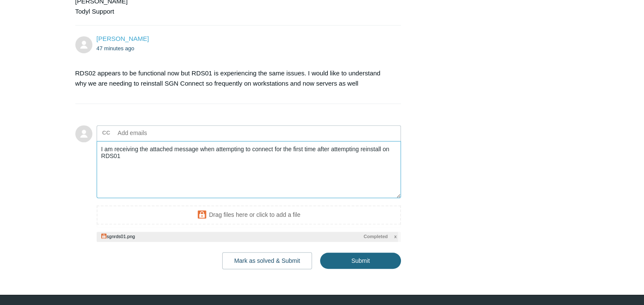 Image resolution: width=644 pixels, height=305 pixels. Describe the element at coordinates (122, 38) in the screenshot. I see `span: Jordan Ross` at that location.